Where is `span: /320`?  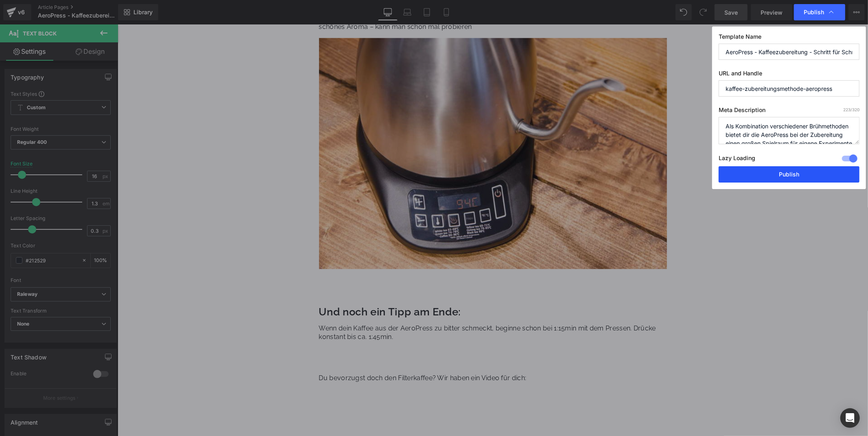 span: /320 is located at coordinates (851, 109).